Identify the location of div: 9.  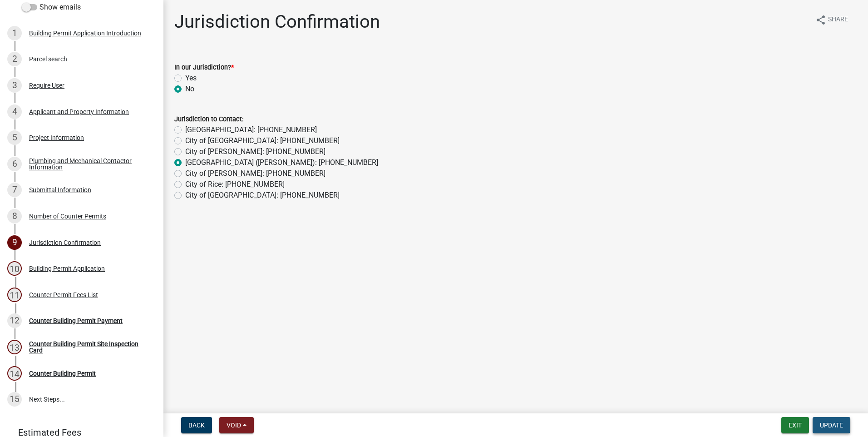
(14, 243).